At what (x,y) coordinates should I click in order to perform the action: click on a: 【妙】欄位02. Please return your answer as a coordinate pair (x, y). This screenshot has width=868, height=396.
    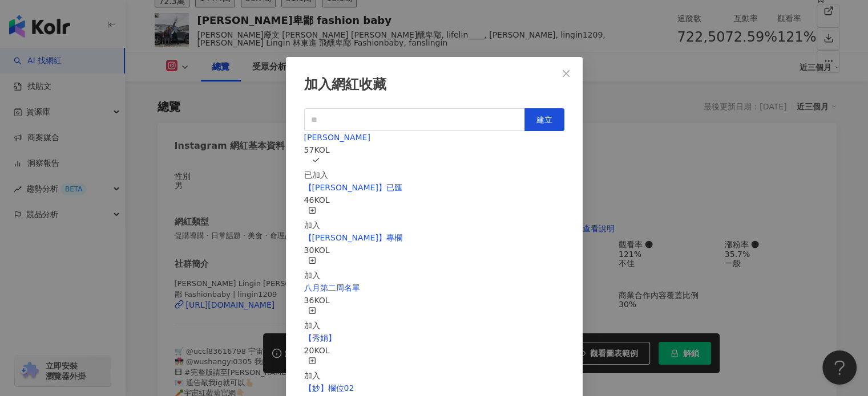
    Looking at the image, I should click on (329, 388).